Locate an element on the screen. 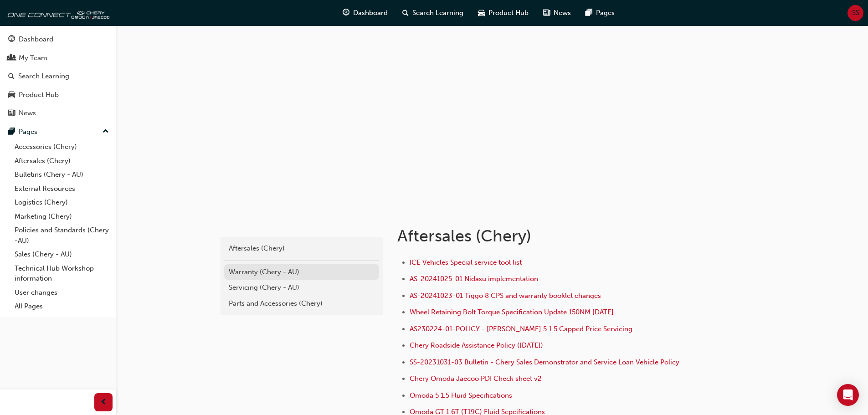  span: Product Hub is located at coordinates (508, 13).